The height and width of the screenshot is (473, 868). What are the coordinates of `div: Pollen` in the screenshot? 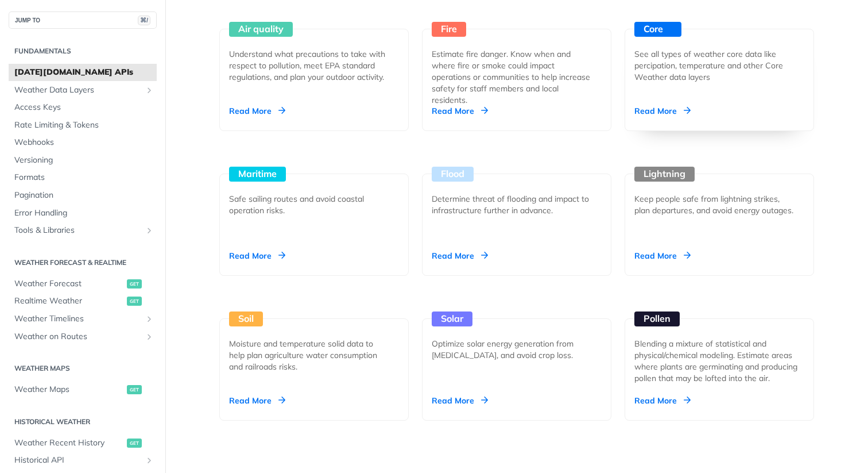 It's located at (657, 319).